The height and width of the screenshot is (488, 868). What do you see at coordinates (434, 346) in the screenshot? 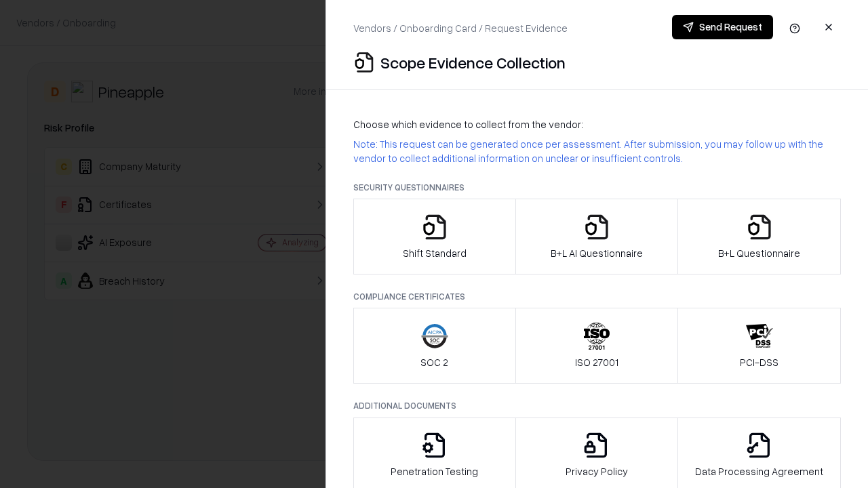
I see `button: SOC 2` at bounding box center [434, 346].